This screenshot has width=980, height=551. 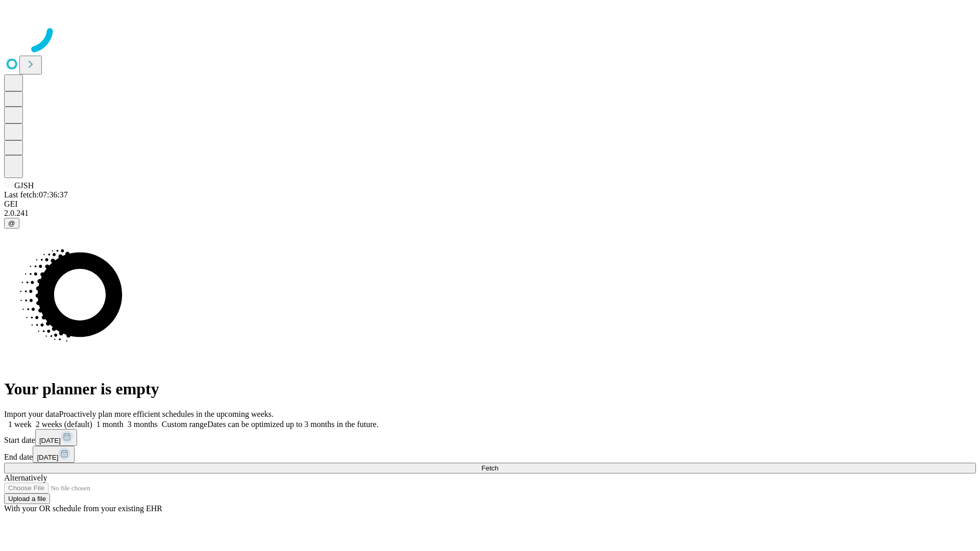 I want to click on span: Alternatively, so click(x=26, y=478).